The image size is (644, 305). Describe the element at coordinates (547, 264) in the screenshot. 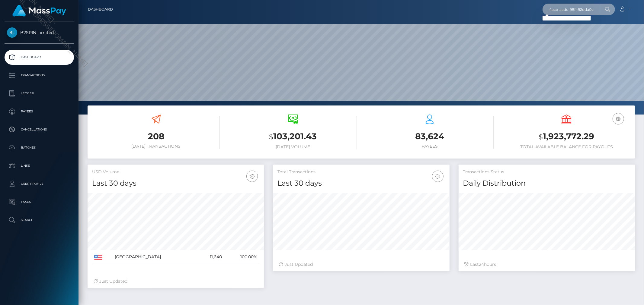

I see `div: Last hours` at that location.